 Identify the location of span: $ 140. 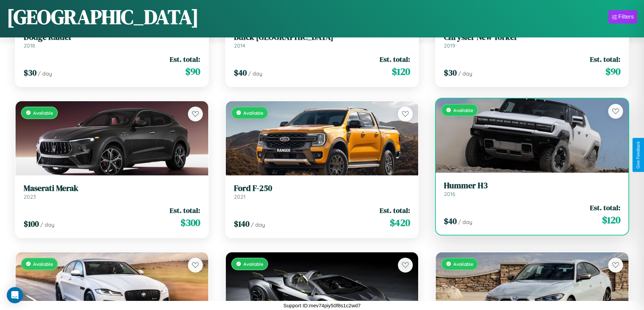
(242, 224).